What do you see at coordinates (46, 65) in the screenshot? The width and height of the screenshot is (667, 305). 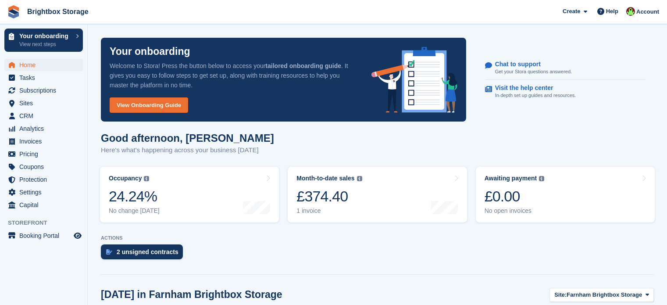 I see `span: Home` at bounding box center [46, 65].